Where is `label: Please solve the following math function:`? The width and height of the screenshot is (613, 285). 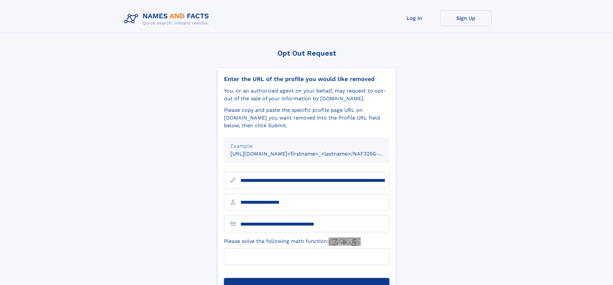
label: Please solve the following math function: is located at coordinates (292, 242).